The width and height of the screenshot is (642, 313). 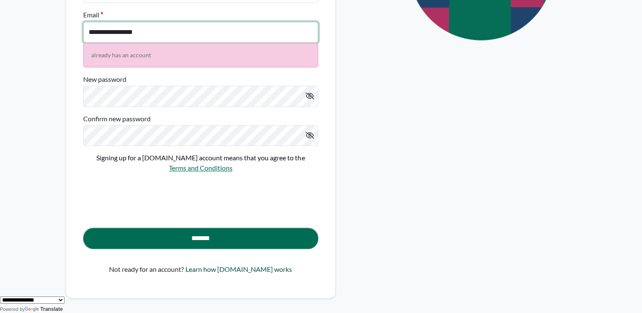 What do you see at coordinates (32, 310) in the screenshot?
I see `img: Google Translate` at bounding box center [32, 310].